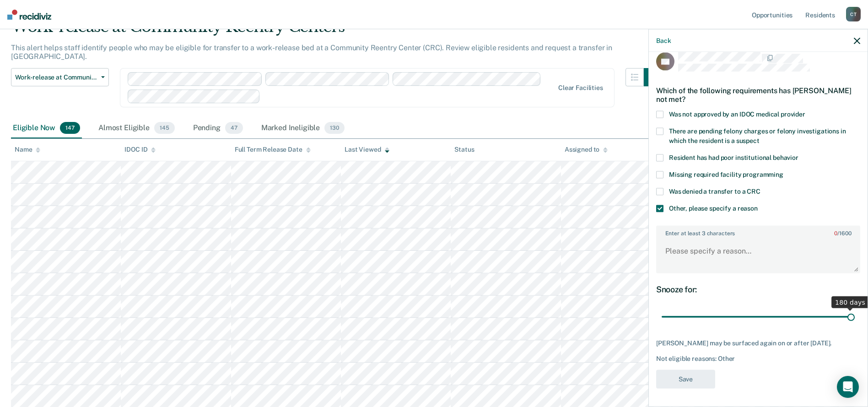 The width and height of the screenshot is (868, 407). I want to click on span: Resident has had poor institutional behavior, so click(733, 158).